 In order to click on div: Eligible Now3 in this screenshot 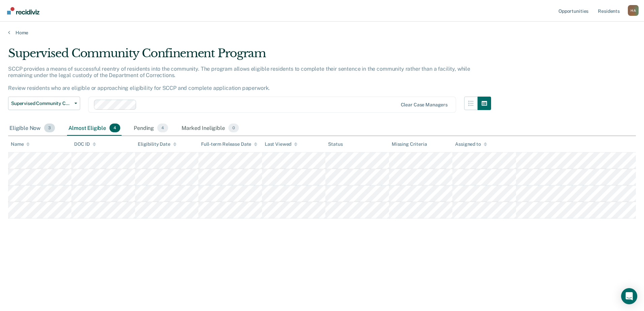, I will do `click(32, 128)`.